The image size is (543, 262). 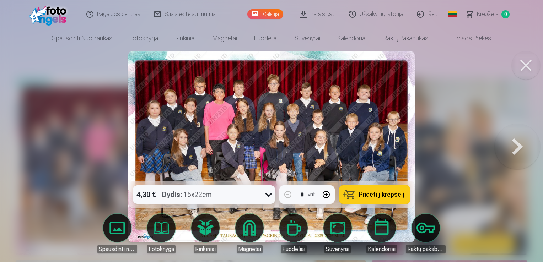 What do you see at coordinates (468, 38) in the screenshot?
I see `a: Visos prekės` at bounding box center [468, 38].